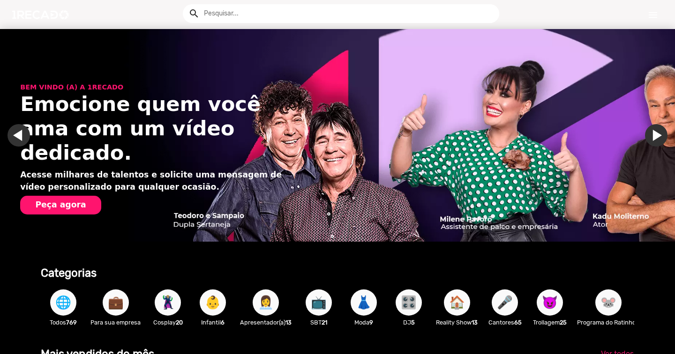  Describe the element at coordinates (348, 14) in the screenshot. I see `input: Pesquisar...` at that location.